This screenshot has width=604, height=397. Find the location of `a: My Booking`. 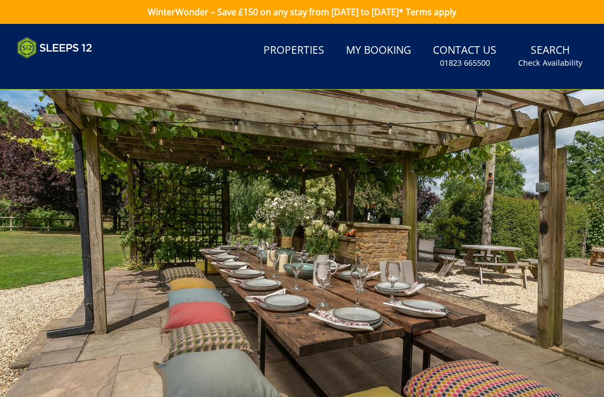

a: My Booking is located at coordinates (379, 51).